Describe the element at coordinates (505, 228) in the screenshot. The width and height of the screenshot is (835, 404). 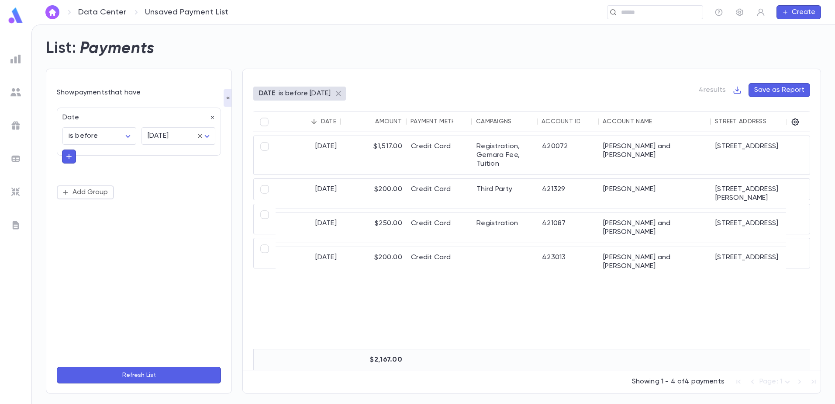
I see `div: Registration` at that location.